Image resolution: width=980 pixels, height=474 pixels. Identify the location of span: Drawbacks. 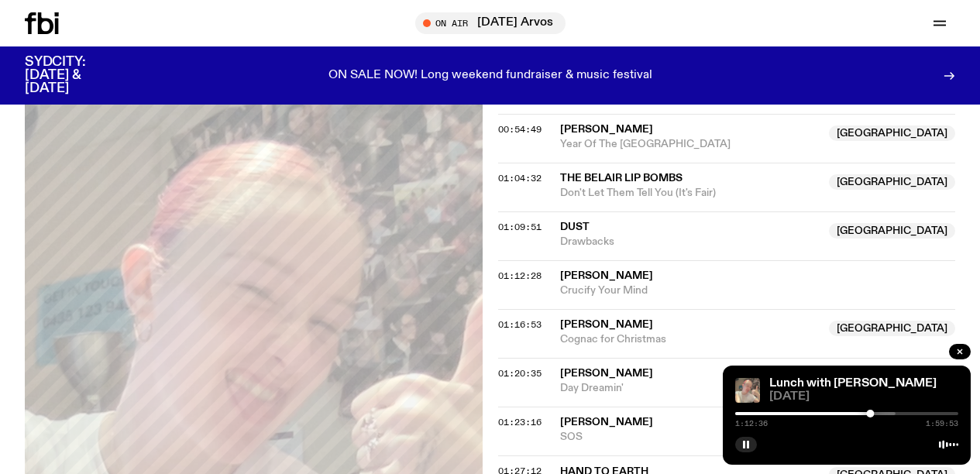
(690, 242).